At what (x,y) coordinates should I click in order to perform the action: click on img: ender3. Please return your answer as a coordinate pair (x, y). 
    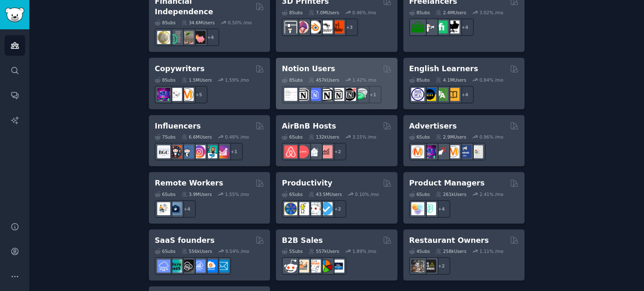
    Looking at the image, I should click on (326, 27).